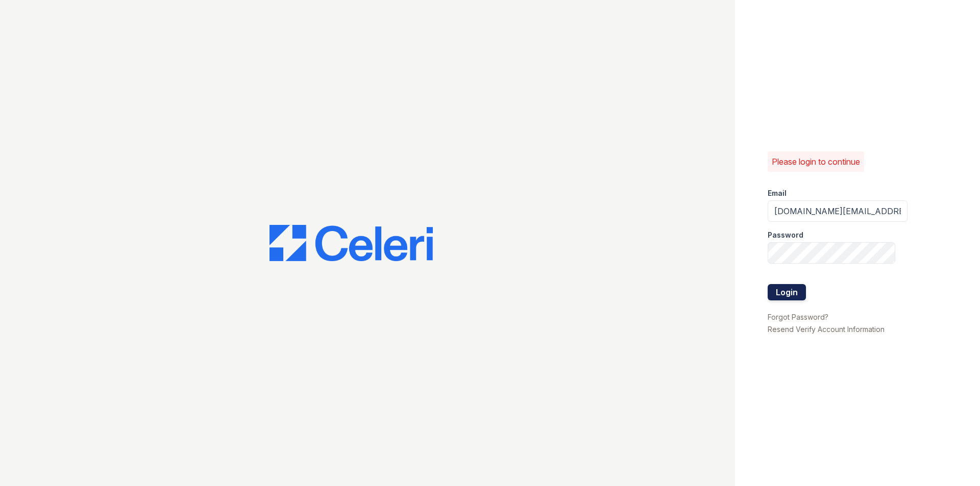  Describe the element at coordinates (798, 317) in the screenshot. I see `a: Forgot Password?` at that location.